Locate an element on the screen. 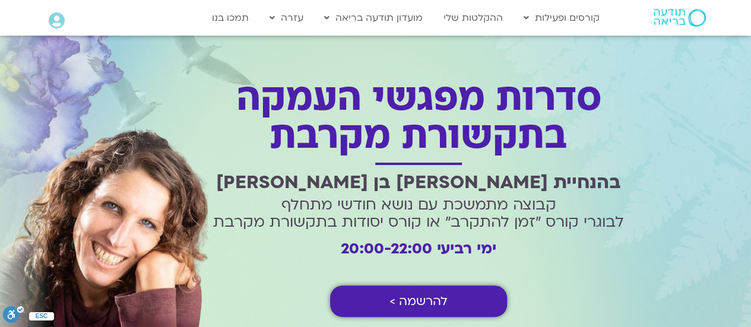  a: להרשמה > is located at coordinates (419, 301).